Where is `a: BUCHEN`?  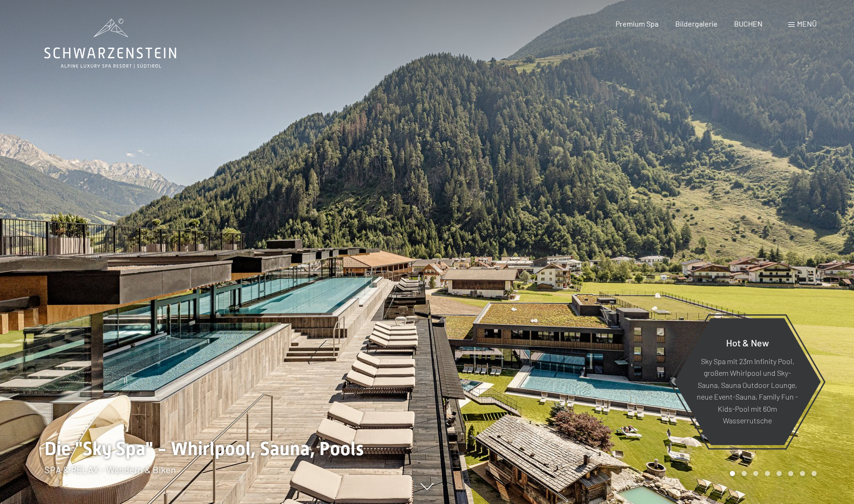 a: BUCHEN is located at coordinates (748, 23).